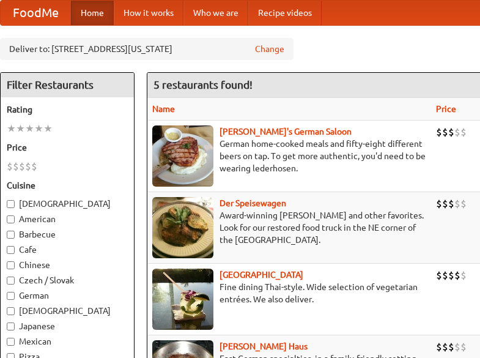  What do you see at coordinates (10, 265) in the screenshot?
I see `input: Chinese` at bounding box center [10, 265].